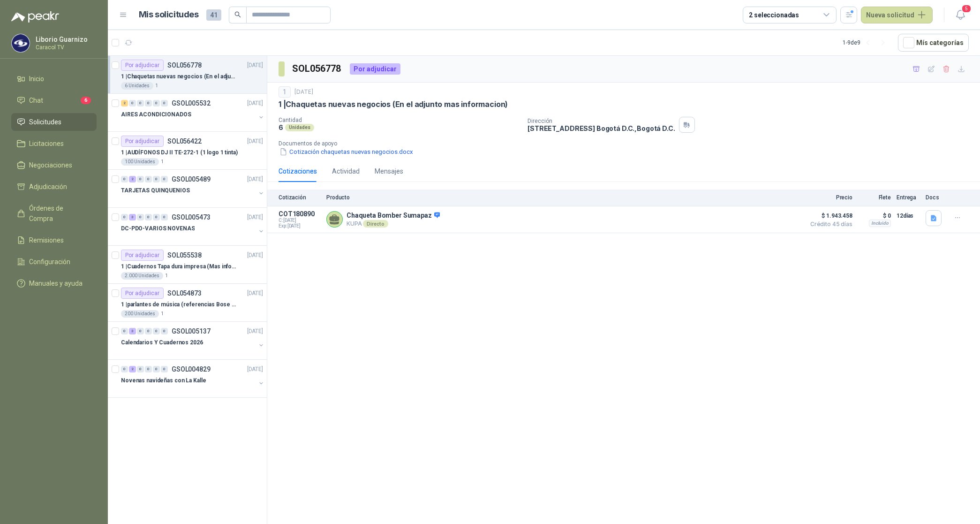 This screenshot has height=524, width=980. Describe the element at coordinates (298, 171) in the screenshot. I see `div: Cotizaciones` at that location.